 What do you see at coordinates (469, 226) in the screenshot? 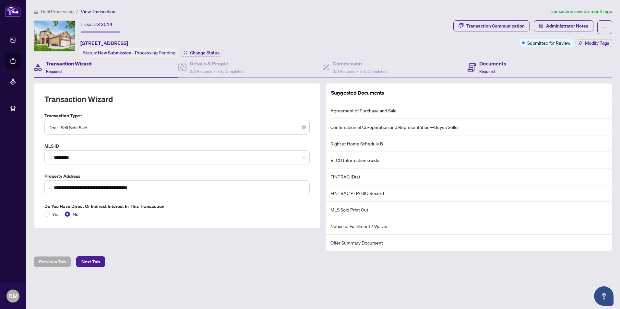
I see `li: Notice of Fulfillment / Waiver` at bounding box center [469, 226].